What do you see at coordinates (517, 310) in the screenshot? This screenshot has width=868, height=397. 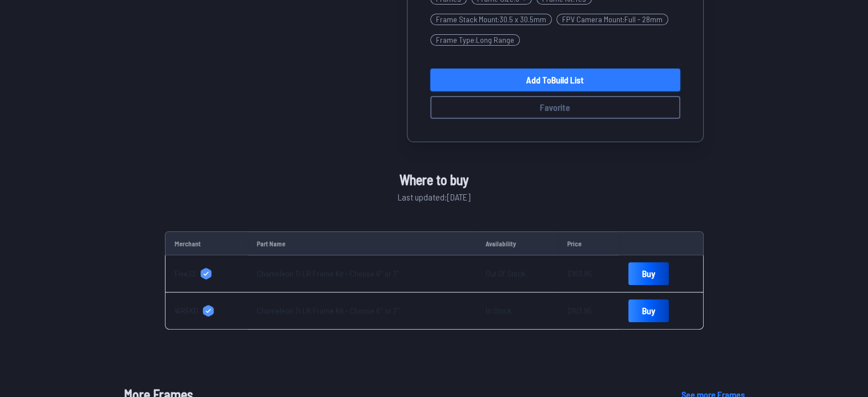 I see `td: In Stock` at bounding box center [517, 310].